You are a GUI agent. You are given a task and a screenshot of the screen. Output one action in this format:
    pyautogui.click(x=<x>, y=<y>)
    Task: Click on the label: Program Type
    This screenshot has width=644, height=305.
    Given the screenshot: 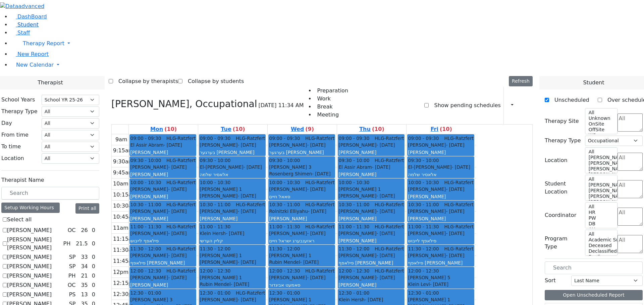 What is the action you would take?
    pyautogui.click(x=563, y=243)
    